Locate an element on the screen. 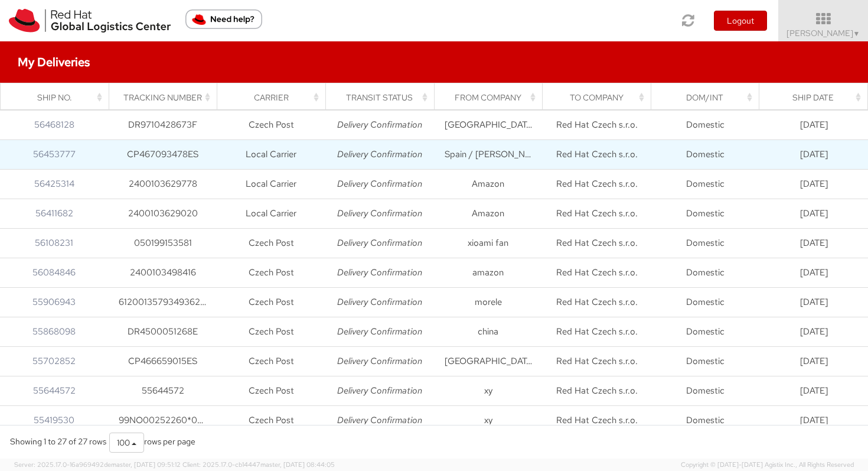 The width and height of the screenshot is (868, 471). div: To Company is located at coordinates (600, 98).